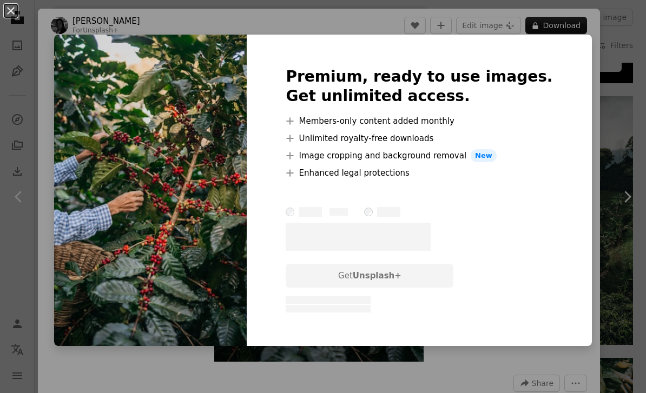 The height and width of the screenshot is (393, 646). I want to click on img: premium_photo-1724820187222-f16594a37b3a, so click(150, 190).